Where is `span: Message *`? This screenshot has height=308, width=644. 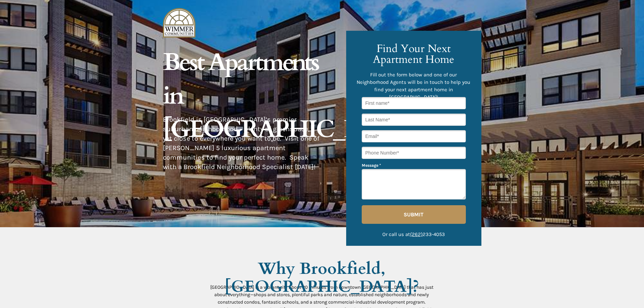 span: Message * is located at coordinates (371, 165).